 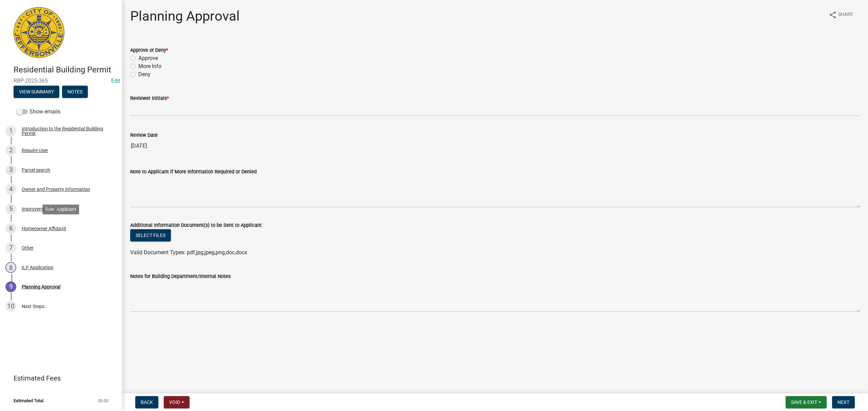 I want to click on div: Other, so click(x=27, y=248).